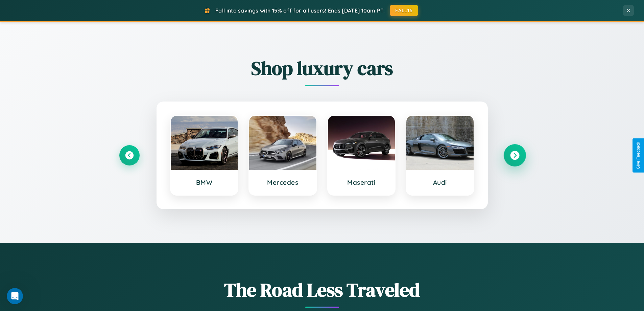 The width and height of the screenshot is (644, 311). I want to click on h2: Shop luxury cars, so click(322, 68).